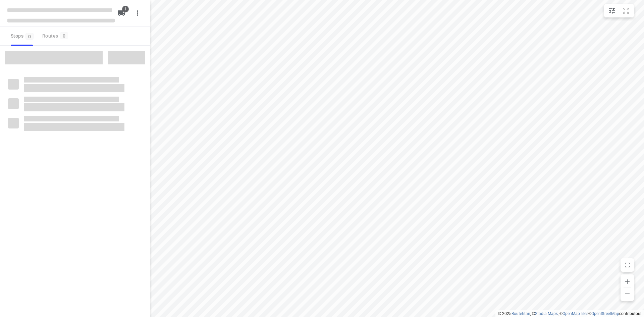 This screenshot has width=644, height=317. Describe the element at coordinates (570, 314) in the screenshot. I see `li: © 2025 , © , © © contributors` at that location.